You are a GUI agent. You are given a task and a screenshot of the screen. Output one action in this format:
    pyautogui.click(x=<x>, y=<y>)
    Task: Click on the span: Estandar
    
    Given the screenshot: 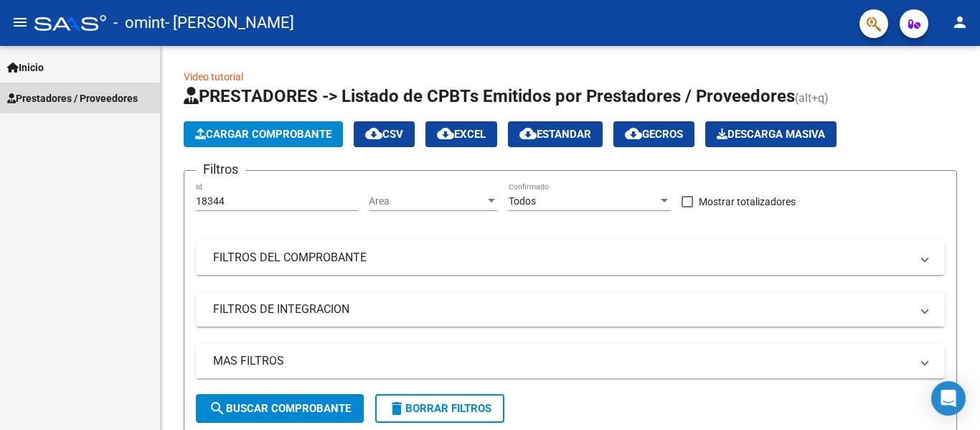 What is the action you would take?
    pyautogui.click(x=556, y=134)
    